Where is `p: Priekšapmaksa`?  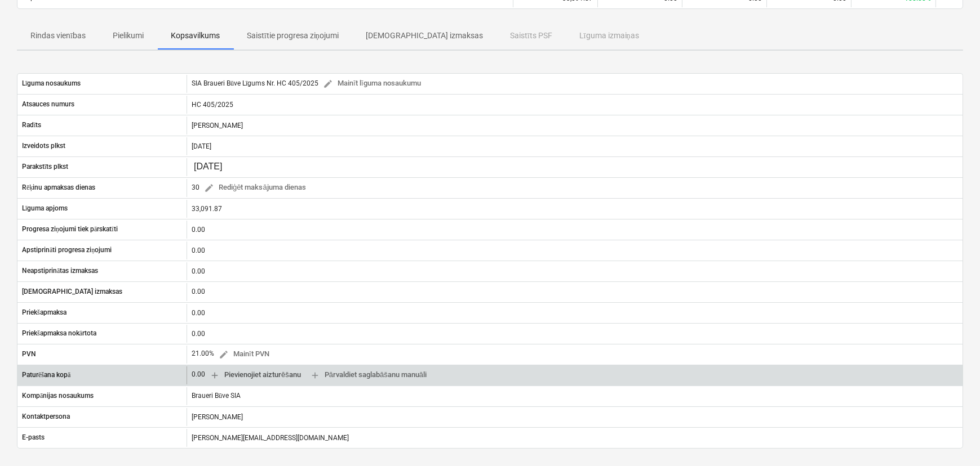 p: Priekšapmaksa is located at coordinates (44, 313).